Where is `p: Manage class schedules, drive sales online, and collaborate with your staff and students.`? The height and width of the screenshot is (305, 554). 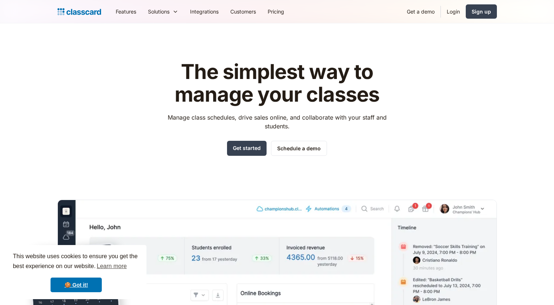 p: Manage class schedules, drive sales online, and collaborate with your staff and students. is located at coordinates (277, 122).